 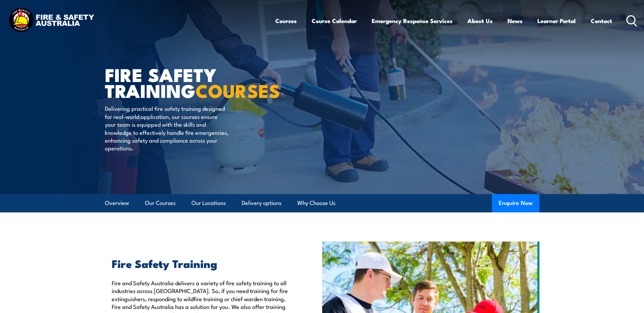 I want to click on a: Our Courses, so click(x=161, y=203).